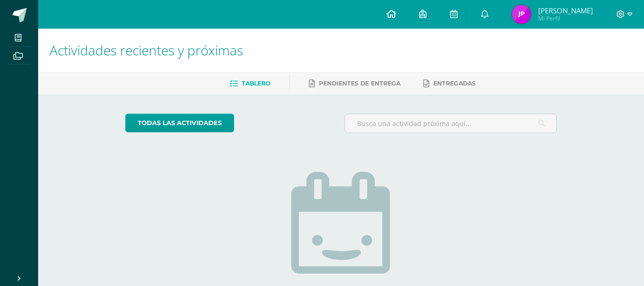 This screenshot has height=286, width=644. What do you see at coordinates (250, 83) in the screenshot?
I see `a: Tablero` at bounding box center [250, 83].